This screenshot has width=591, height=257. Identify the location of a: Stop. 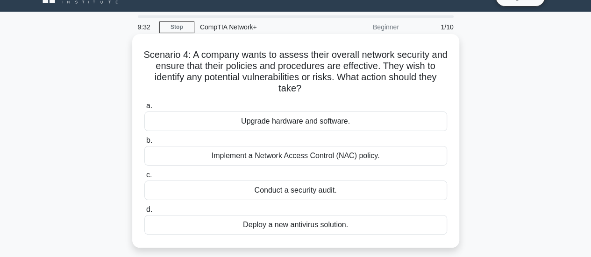
(177, 27).